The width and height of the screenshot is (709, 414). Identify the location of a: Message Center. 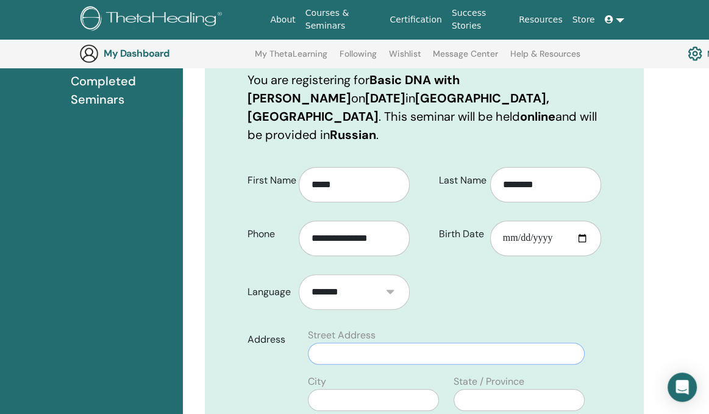
(465, 59).